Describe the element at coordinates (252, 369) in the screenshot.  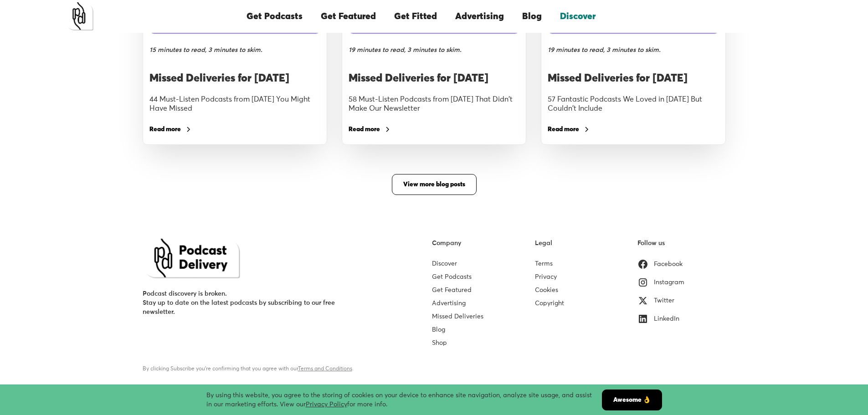
I see `div: By clicking Subscribe you're confirming that you agree with our .` at that location.